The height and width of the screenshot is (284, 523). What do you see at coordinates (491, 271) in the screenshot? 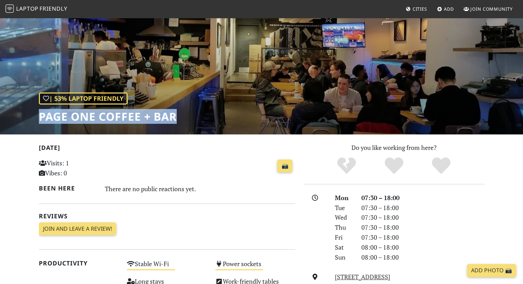
I see `a: Add Photo 📸` at bounding box center [491, 271].